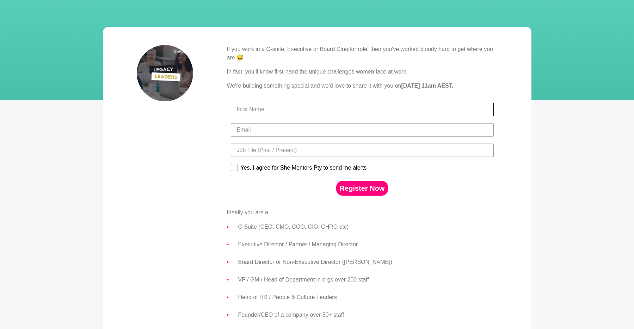 The height and width of the screenshot is (329, 634). I want to click on p: Ideally you are a:, so click(362, 213).